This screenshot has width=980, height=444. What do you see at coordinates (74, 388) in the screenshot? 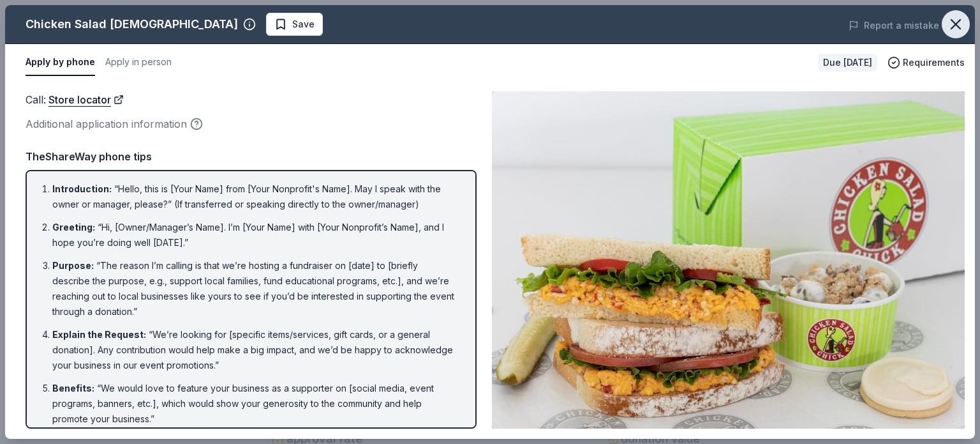
I see `span: Benefits :` at bounding box center [74, 388].